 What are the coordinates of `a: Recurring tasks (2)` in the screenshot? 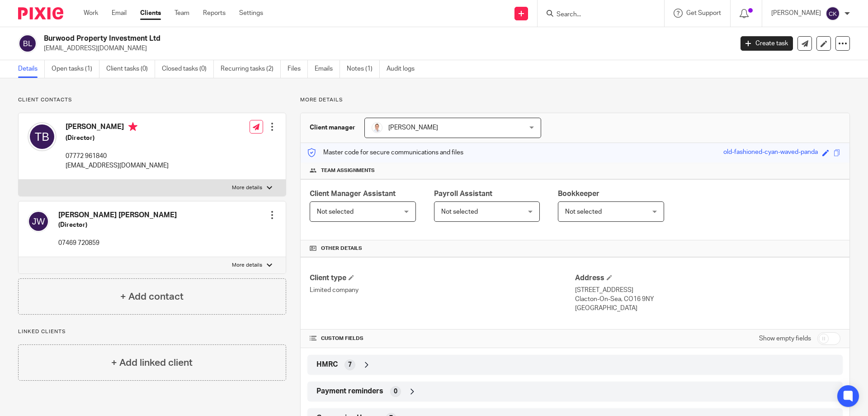 It's located at (250, 69).